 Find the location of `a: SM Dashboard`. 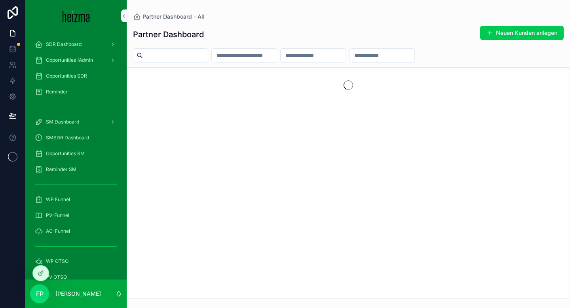

a: SM Dashboard is located at coordinates (76, 122).